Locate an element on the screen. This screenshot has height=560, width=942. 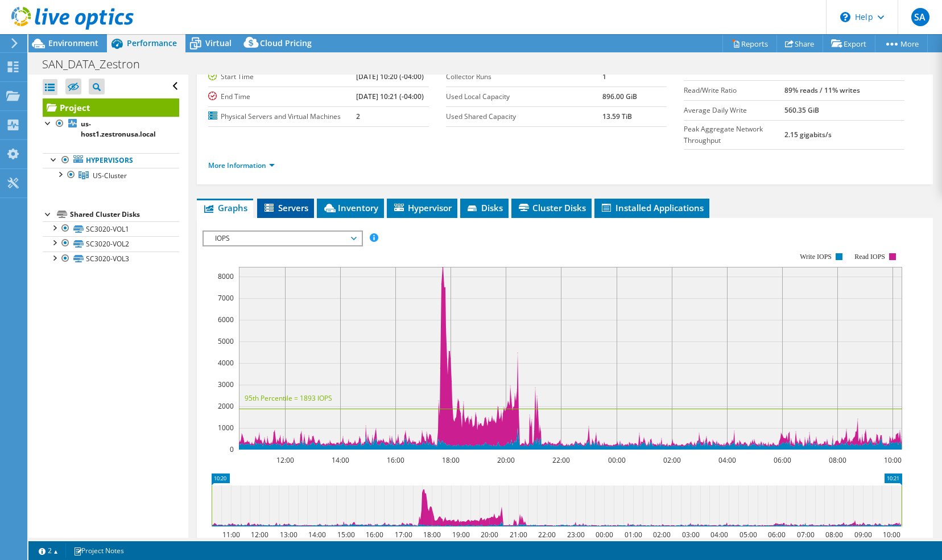
label: Used Shared Capacity is located at coordinates (524, 117).